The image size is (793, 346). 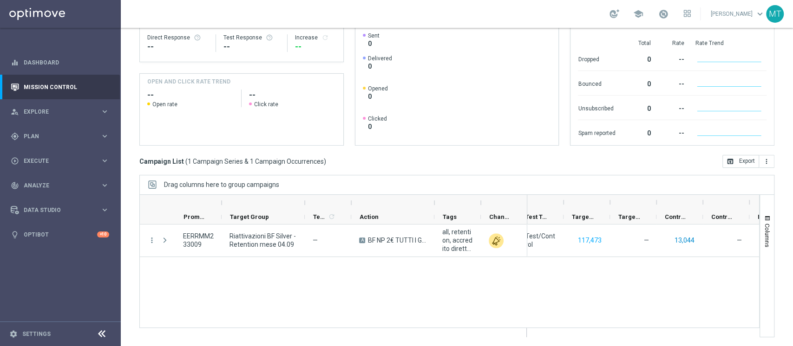 I want to click on div: Rate Trend, so click(x=730, y=43).